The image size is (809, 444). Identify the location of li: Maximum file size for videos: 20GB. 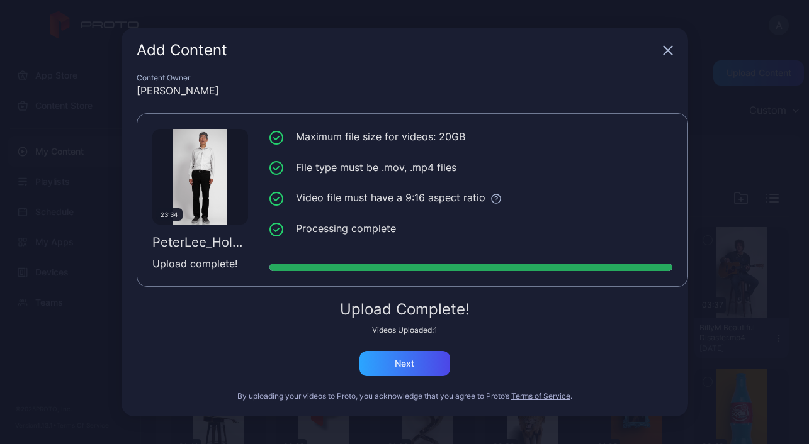
(471, 137).